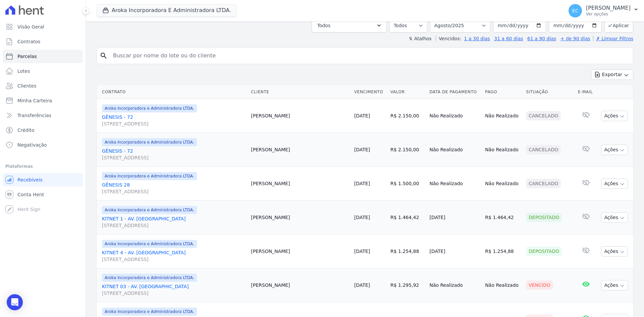 Image resolution: width=644 pixels, height=317 pixels. I want to click on button: Exportar, so click(612, 74).